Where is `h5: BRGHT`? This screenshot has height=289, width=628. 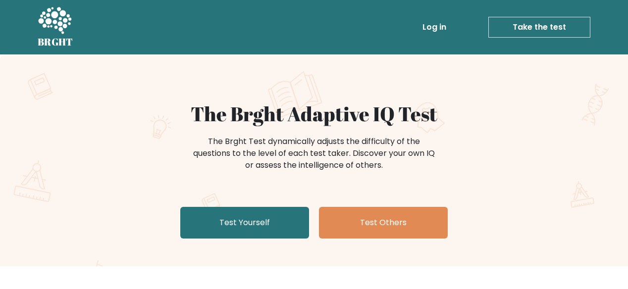 h5: BRGHT is located at coordinates (55, 42).